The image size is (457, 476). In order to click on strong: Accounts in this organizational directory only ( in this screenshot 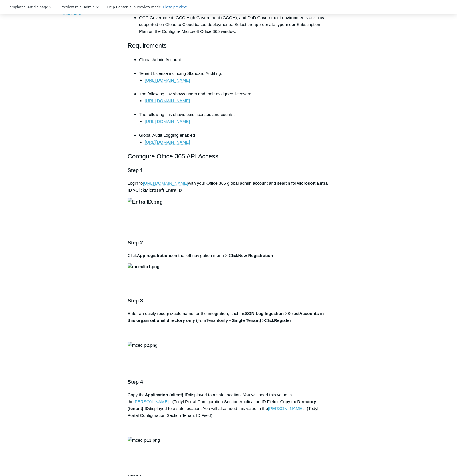, I will do `click(226, 317)`.